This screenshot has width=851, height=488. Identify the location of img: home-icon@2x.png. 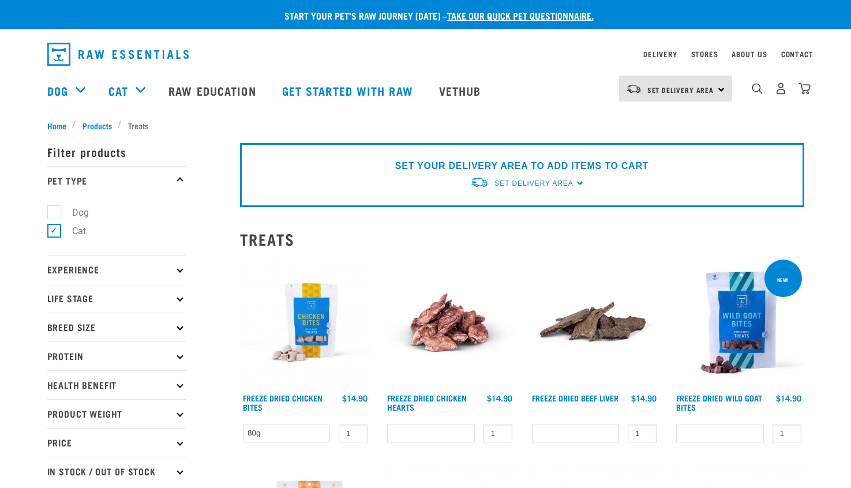
(804, 88).